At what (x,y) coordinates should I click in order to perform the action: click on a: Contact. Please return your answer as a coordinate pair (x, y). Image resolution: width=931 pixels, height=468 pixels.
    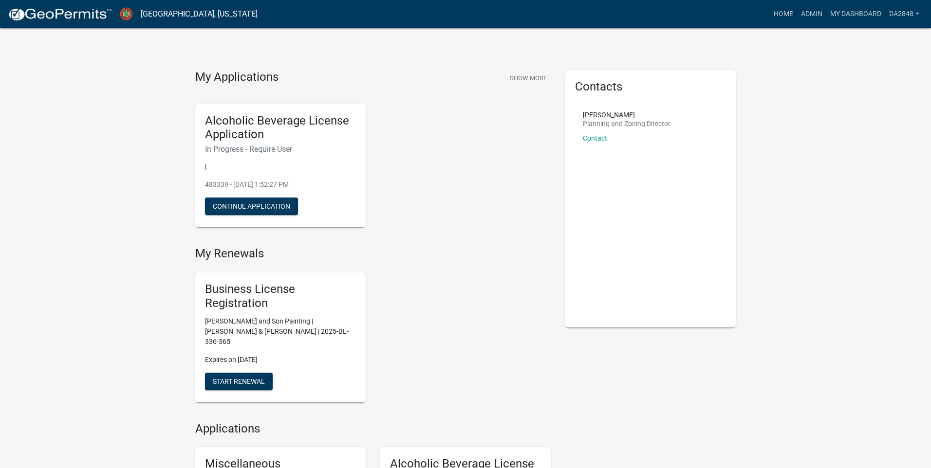
    Looking at the image, I should click on (595, 138).